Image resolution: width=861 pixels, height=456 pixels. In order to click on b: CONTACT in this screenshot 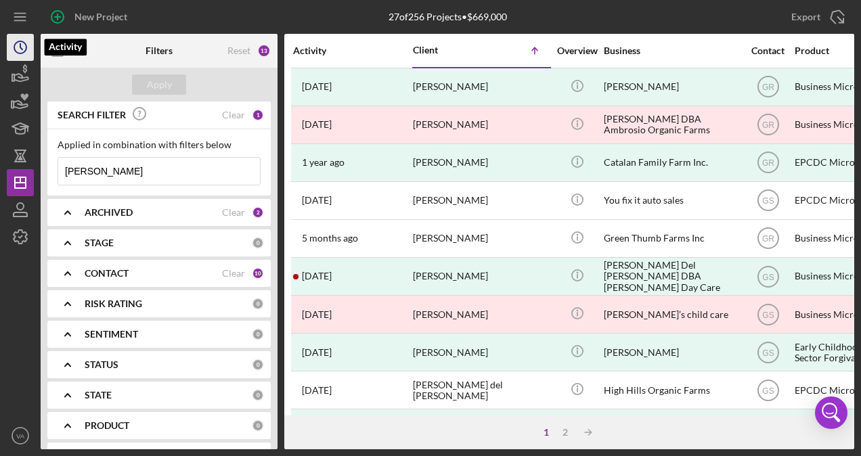, I will do `click(106, 274)`.